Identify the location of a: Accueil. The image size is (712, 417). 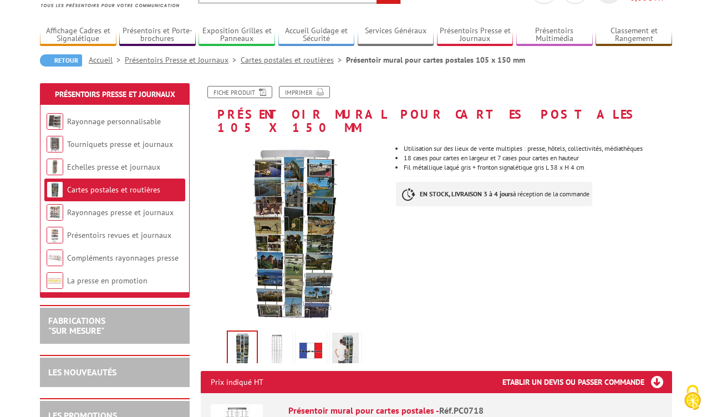
(107, 60).